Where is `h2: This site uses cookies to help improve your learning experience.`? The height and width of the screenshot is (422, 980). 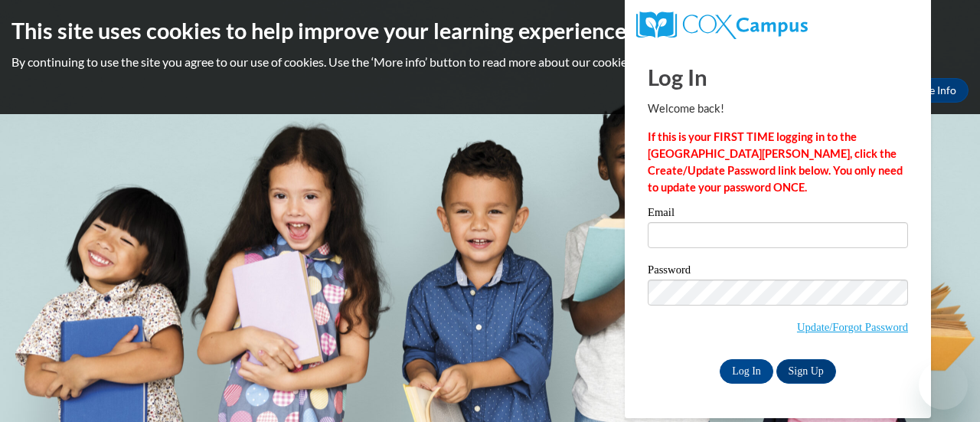 h2: This site uses cookies to help improve your learning experience. is located at coordinates (490, 30).